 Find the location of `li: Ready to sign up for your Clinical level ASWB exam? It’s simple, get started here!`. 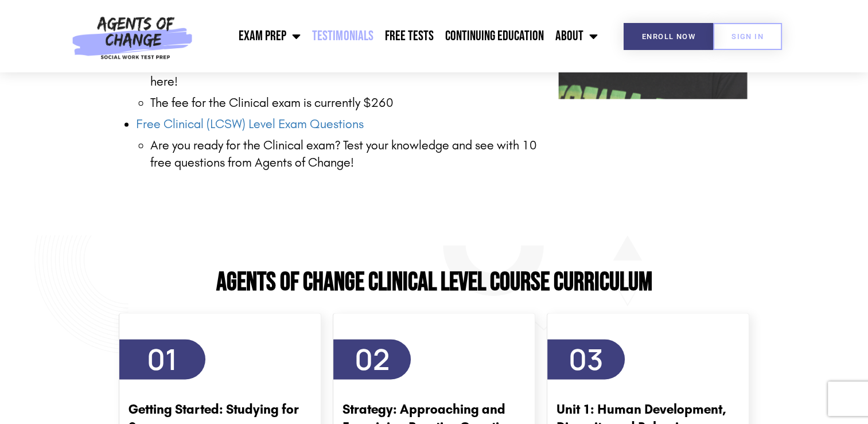

li: Ready to sign up for your Clinical level ASWB exam? It’s simple, get started here! is located at coordinates (348, 73).